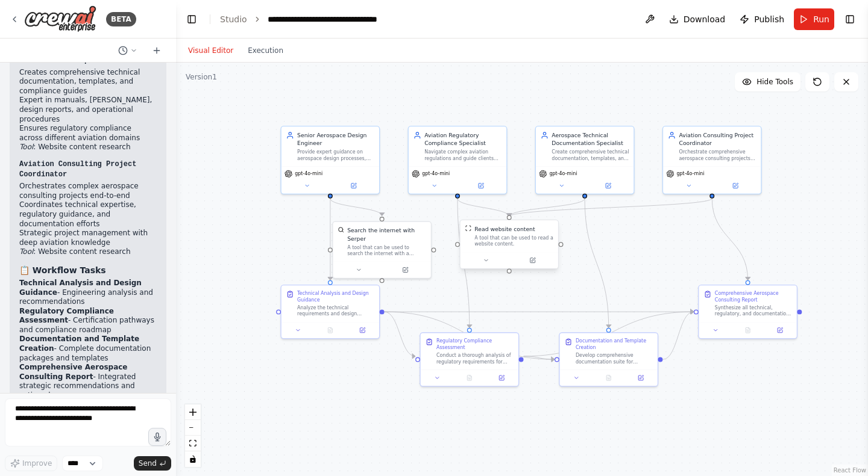  What do you see at coordinates (157, 51) in the screenshot?
I see `button: Start a new chat` at bounding box center [157, 51].